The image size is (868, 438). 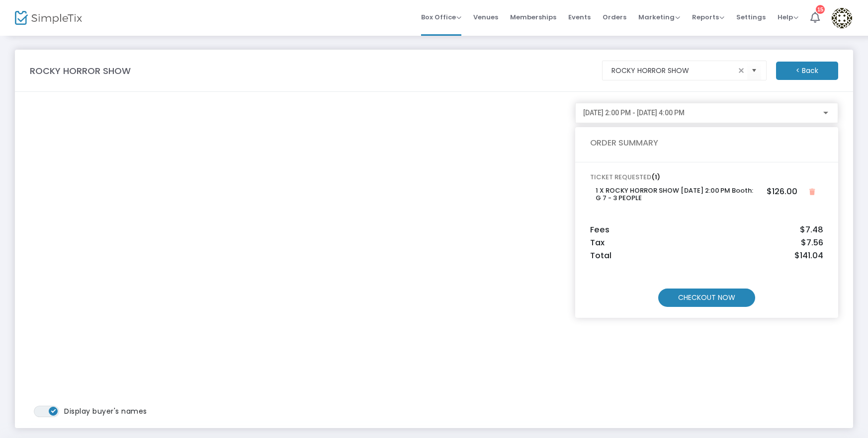 I want to click on button: Select, so click(x=754, y=71).